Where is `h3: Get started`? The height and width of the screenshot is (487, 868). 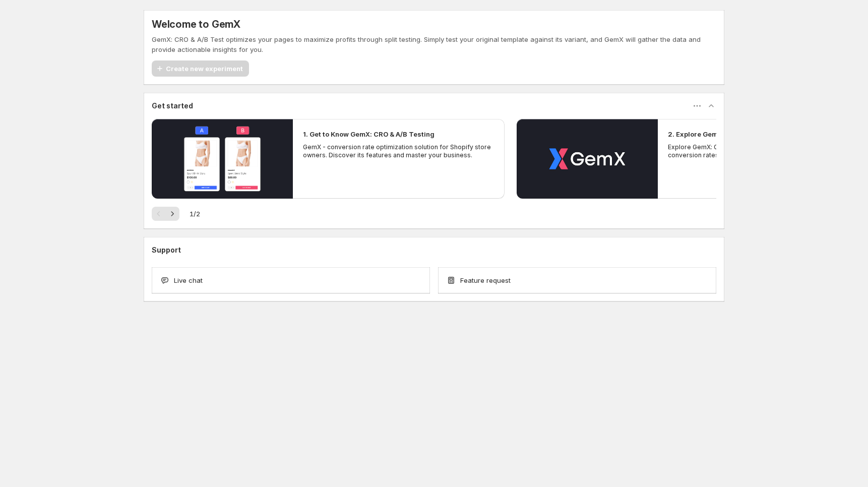 h3: Get started is located at coordinates (172, 106).